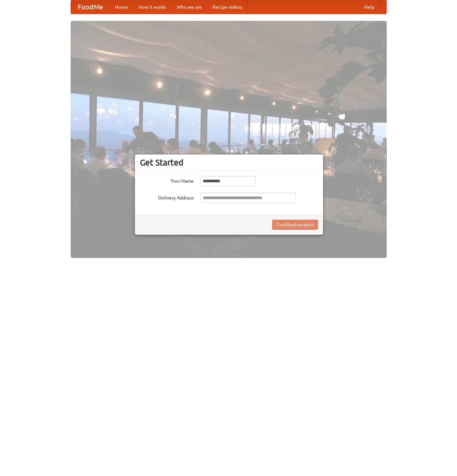 The image size is (457, 476). I want to click on button: Find Restaurants!, so click(295, 225).